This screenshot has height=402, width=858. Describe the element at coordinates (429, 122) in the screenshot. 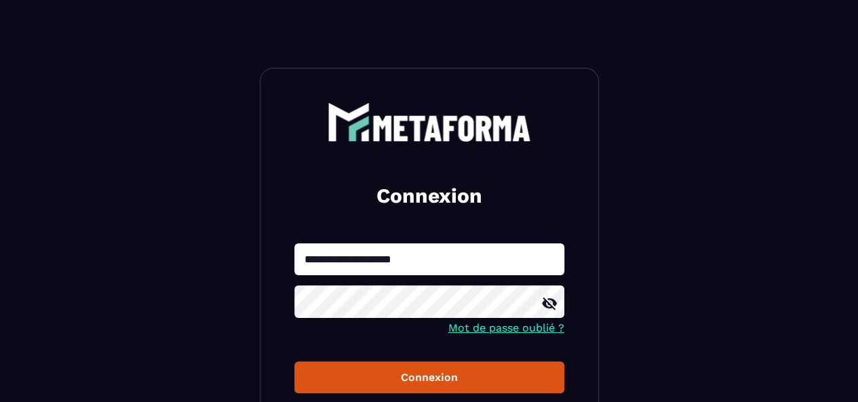

I see `a: logo` at that location.